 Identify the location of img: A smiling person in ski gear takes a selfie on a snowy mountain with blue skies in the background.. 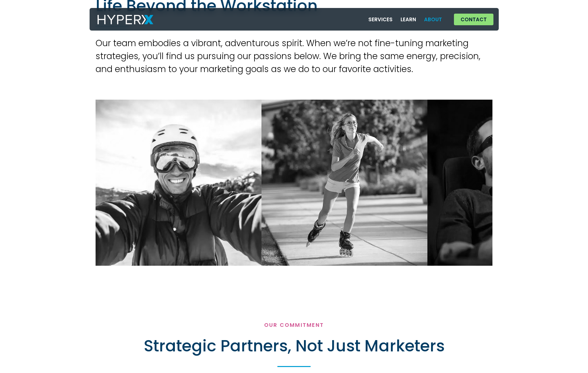
(179, 183).